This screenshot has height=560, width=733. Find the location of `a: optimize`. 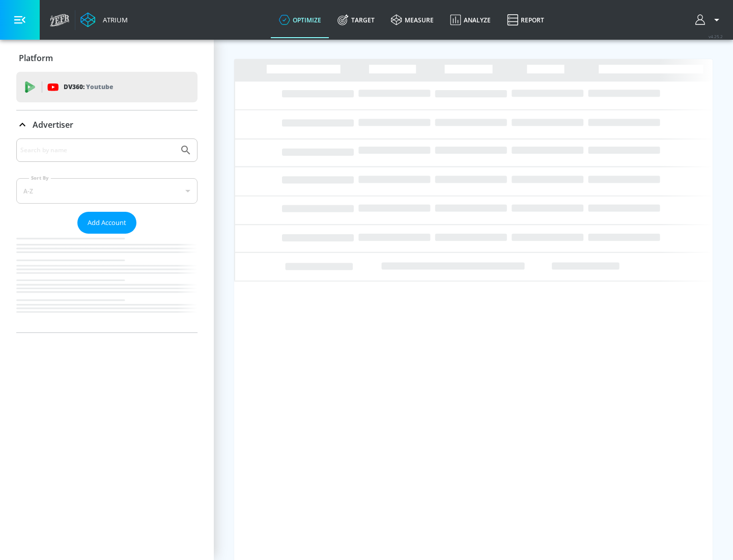

a: optimize is located at coordinates (300, 20).